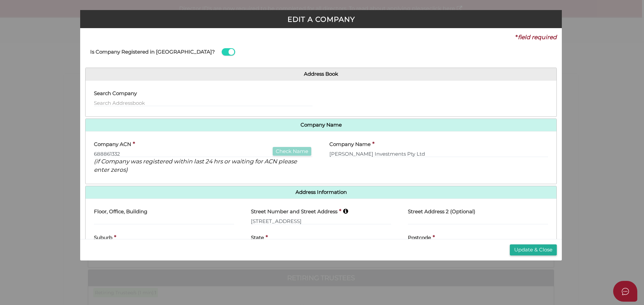 This screenshot has height=305, width=644. Describe the element at coordinates (292, 152) in the screenshot. I see `button: Check Name` at that location.